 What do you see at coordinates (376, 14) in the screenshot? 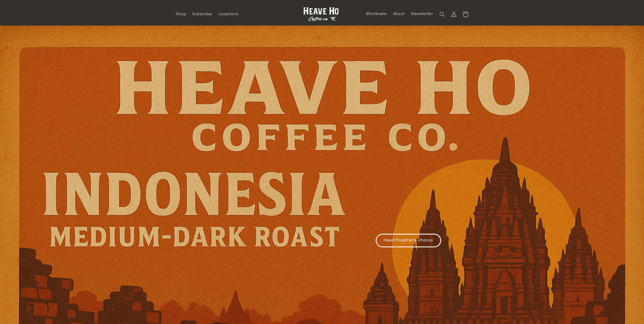
I see `span: Wholesale` at bounding box center [376, 14].